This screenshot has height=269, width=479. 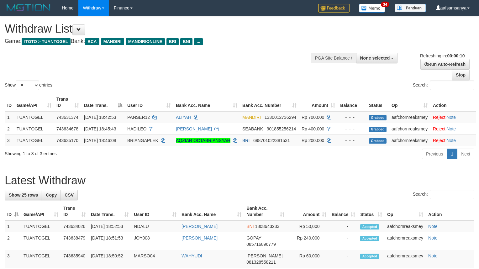 I want to click on th: Op: activate to sort column ascending, so click(x=409, y=102).